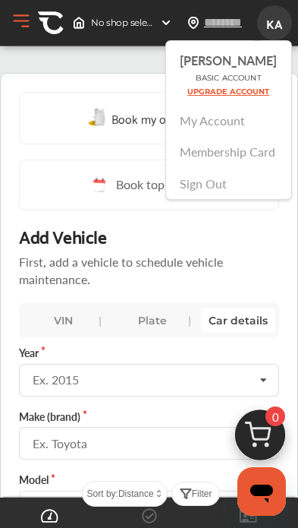 The height and width of the screenshot is (528, 298). I want to click on button: Open Menu, so click(21, 21).